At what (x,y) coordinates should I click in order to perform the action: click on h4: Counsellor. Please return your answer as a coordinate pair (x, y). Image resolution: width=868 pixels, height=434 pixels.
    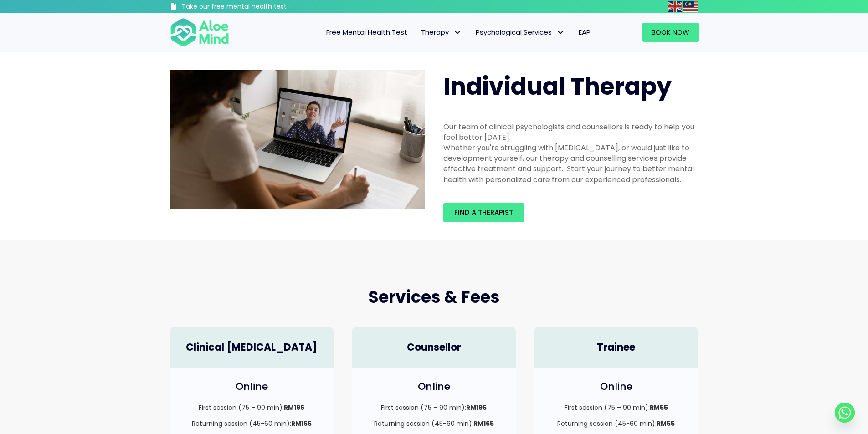
    Looking at the image, I should click on (434, 347).